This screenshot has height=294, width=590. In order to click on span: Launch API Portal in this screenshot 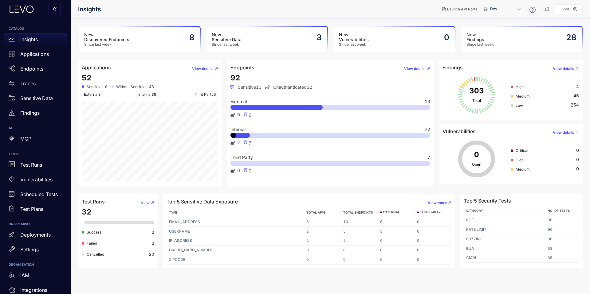, I will do `click(463, 9)`.